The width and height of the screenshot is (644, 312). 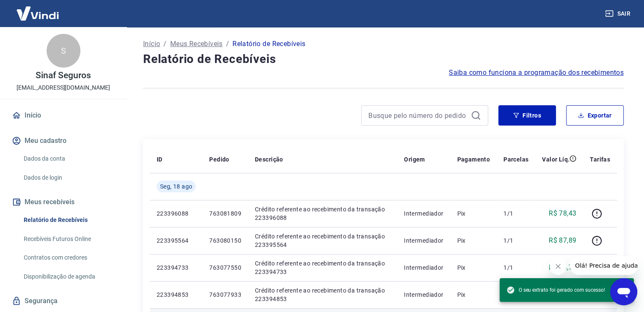 I want to click on h4: Relatório de Recebíveis, so click(x=383, y=59).